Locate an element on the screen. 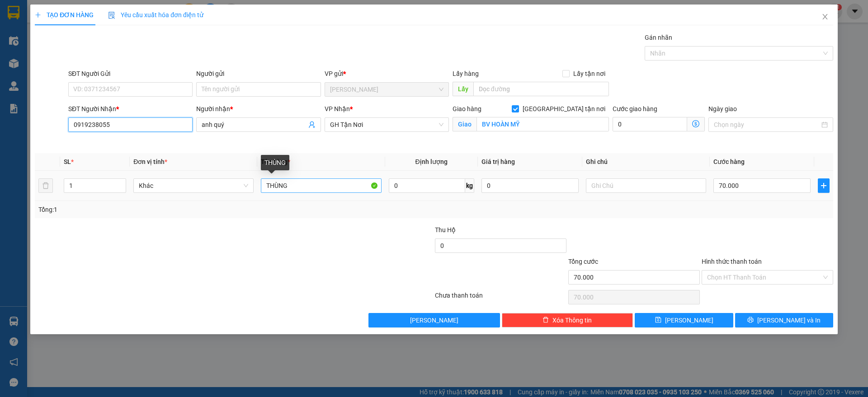  button: Close is located at coordinates (825, 17).